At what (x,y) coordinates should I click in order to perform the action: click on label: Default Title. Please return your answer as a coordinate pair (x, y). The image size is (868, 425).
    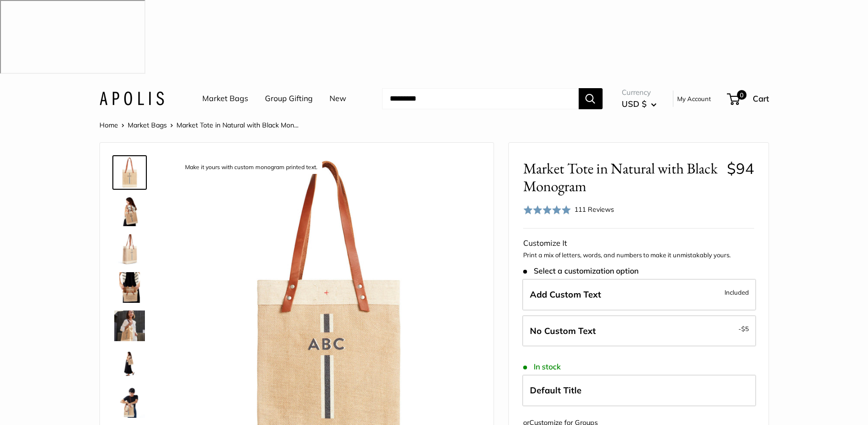
    Looking at the image, I should click on (639, 390).